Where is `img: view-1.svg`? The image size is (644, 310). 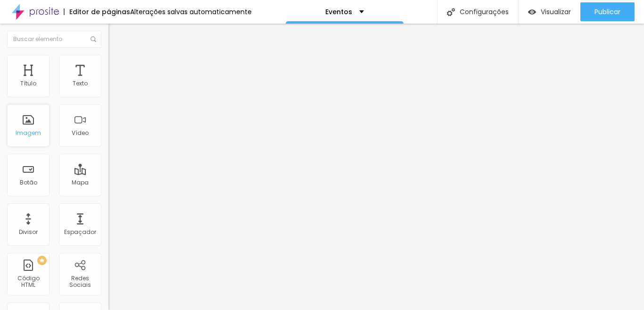 img: view-1.svg is located at coordinates (532, 11).